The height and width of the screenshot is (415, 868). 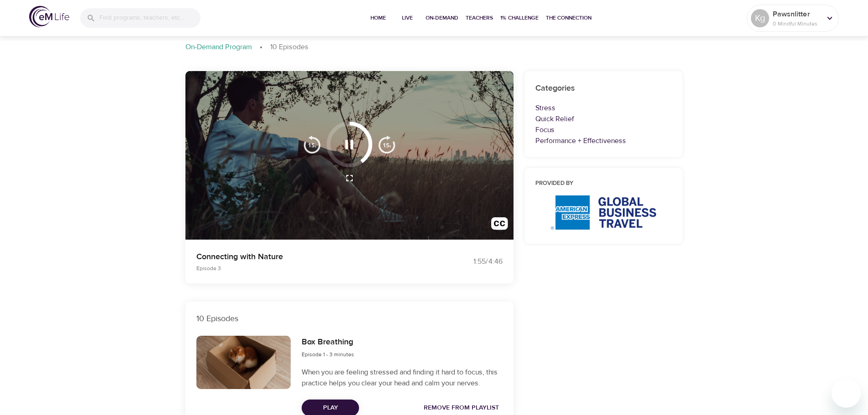 I want to click on img: 15s_prev.svg, so click(x=312, y=144).